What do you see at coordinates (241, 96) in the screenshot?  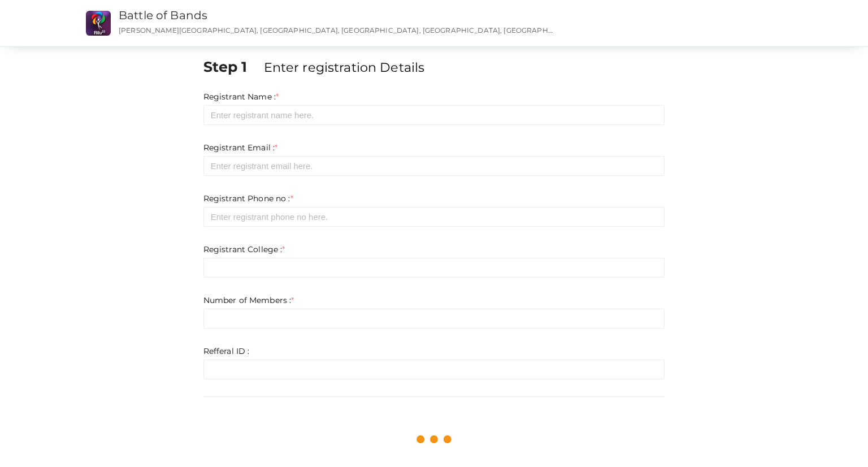 I see `label: Registrant Name :` at bounding box center [241, 96].